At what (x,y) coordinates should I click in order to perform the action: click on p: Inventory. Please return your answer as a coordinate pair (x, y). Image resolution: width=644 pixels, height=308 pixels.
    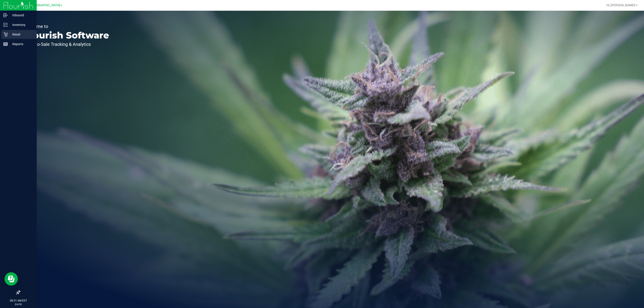
    Looking at the image, I should click on (21, 25).